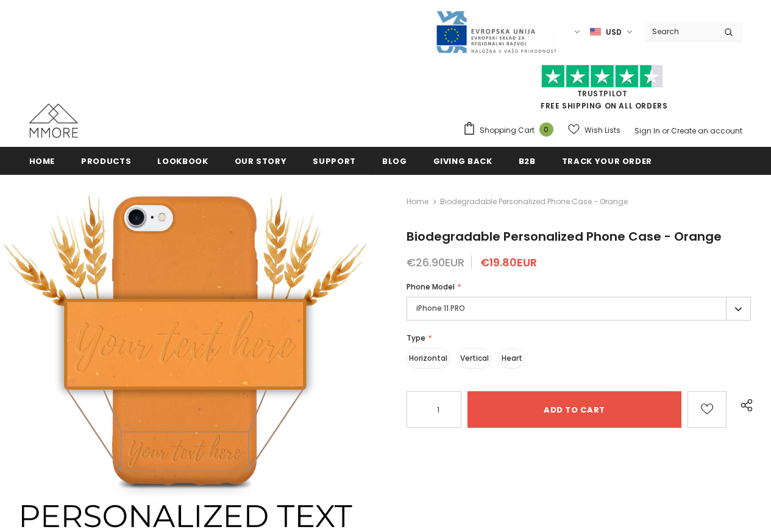 The image size is (771, 532). What do you see at coordinates (334, 160) in the screenshot?
I see `a: support` at bounding box center [334, 160].